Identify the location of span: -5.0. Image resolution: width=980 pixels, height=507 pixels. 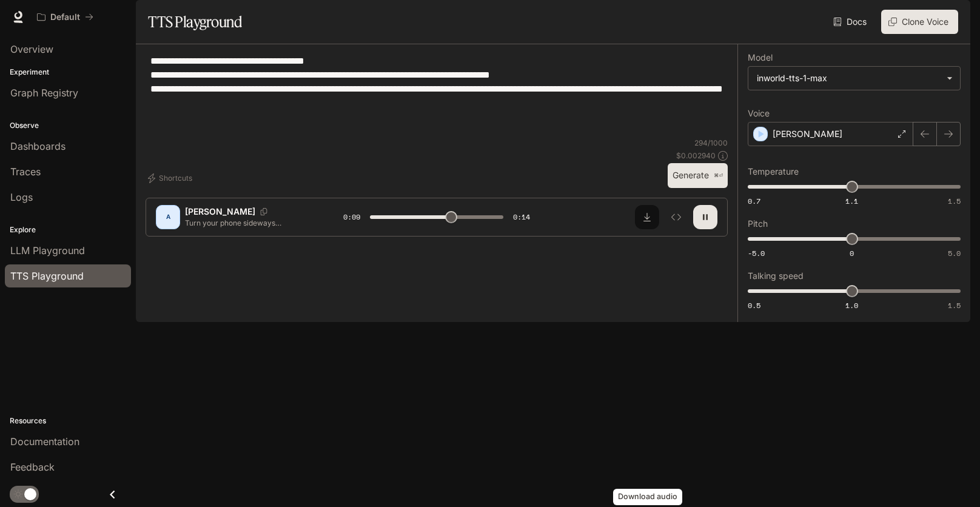
(756, 253).